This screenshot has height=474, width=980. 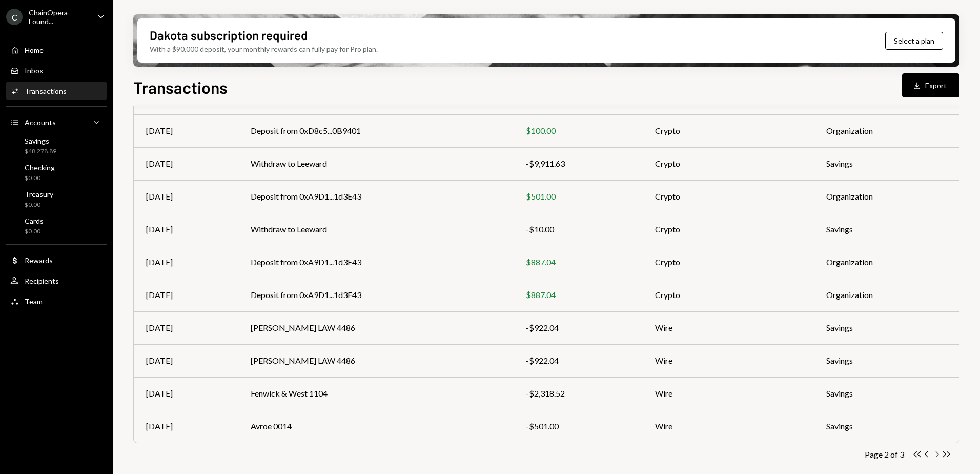 What do you see at coordinates (578, 426) in the screenshot?
I see `div: -$501.00` at bounding box center [578, 426].